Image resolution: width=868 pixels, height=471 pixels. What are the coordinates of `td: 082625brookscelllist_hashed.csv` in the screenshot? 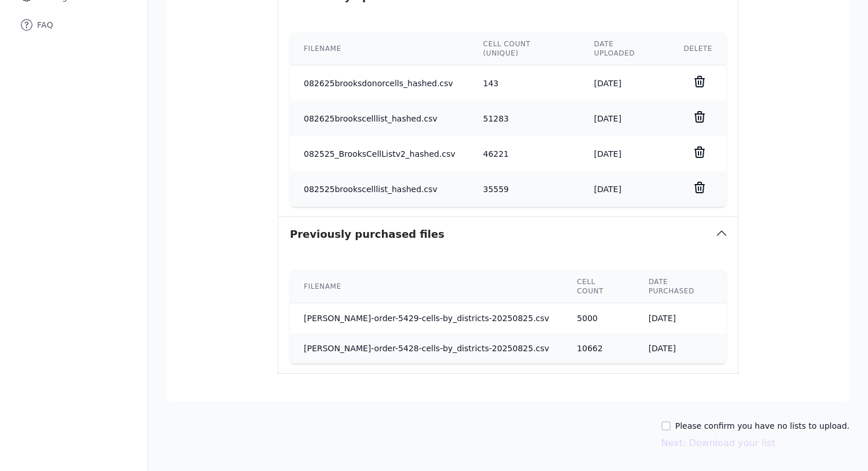 It's located at (379, 118).